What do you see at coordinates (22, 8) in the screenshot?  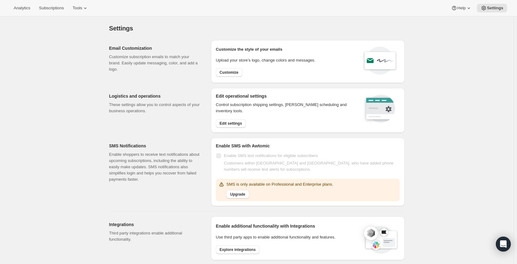 I see `button: Analytics` at bounding box center [22, 8].